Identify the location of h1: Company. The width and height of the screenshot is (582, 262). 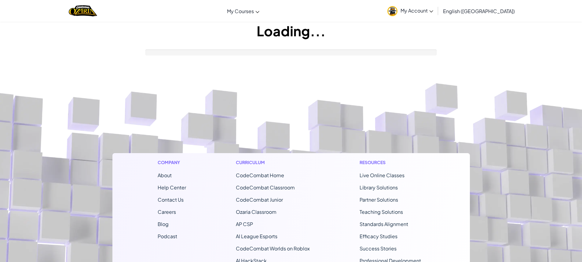
(172, 163).